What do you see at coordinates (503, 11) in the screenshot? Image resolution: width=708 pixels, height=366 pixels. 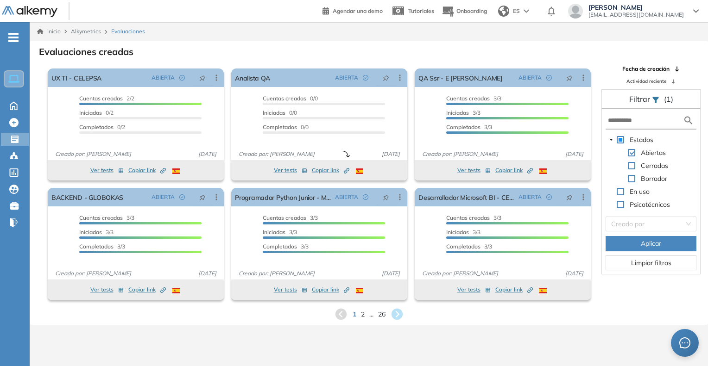 I see `img: world` at bounding box center [503, 11].